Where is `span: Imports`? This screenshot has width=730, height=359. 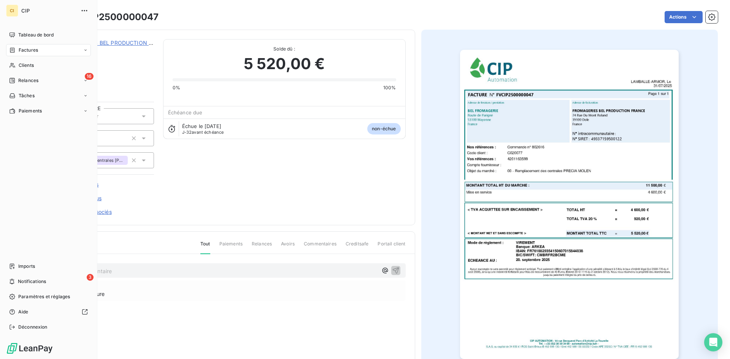
span: Imports is located at coordinates (27, 267).